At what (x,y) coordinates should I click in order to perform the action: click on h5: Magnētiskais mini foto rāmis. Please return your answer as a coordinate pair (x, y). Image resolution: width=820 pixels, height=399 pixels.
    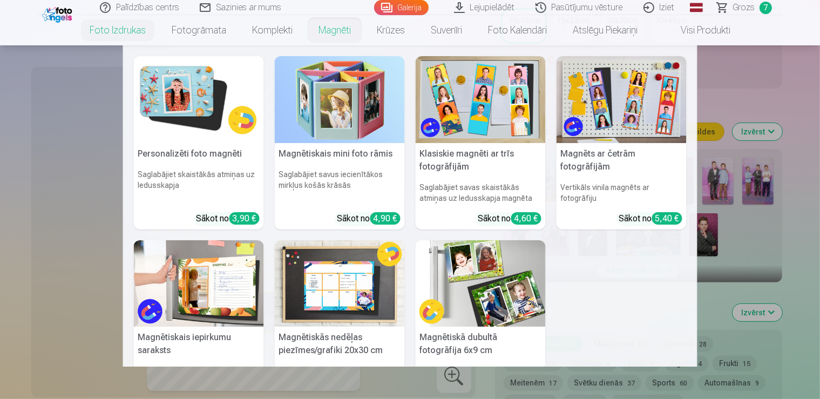
    Looking at the image, I should click on (340, 154).